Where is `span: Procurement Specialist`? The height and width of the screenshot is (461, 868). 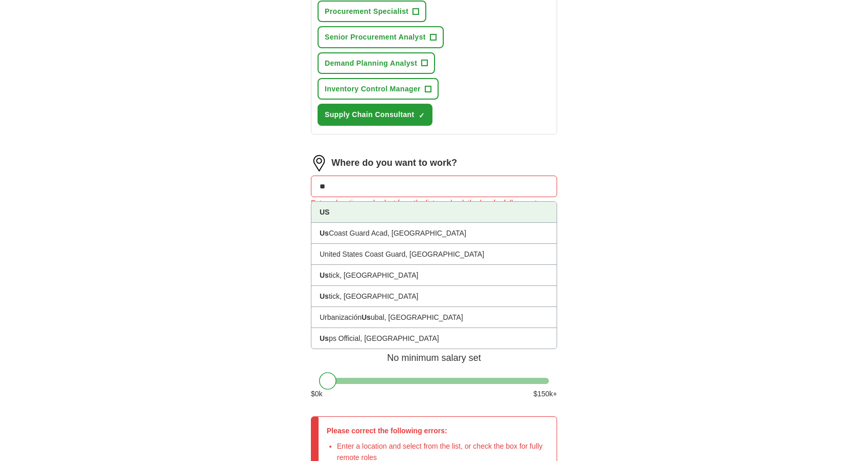 span: Procurement Specialist is located at coordinates (366, 11).